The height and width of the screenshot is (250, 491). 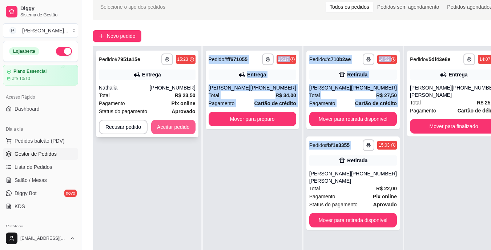 What do you see at coordinates (40, 206) in the screenshot?
I see `a: KDS` at bounding box center [40, 206].